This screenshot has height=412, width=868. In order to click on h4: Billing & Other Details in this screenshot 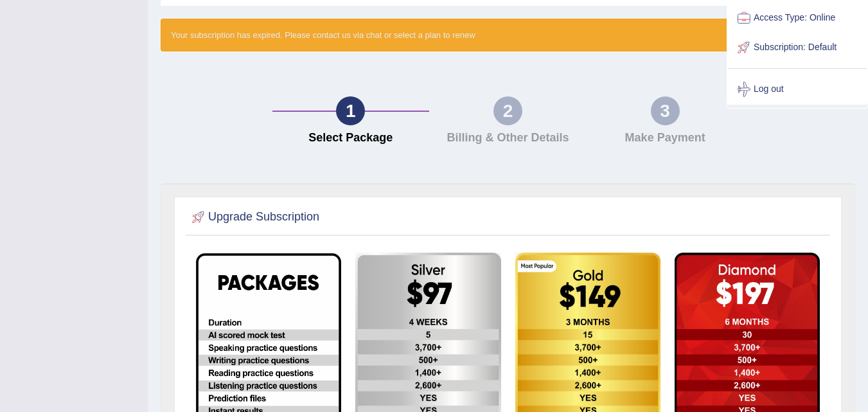, I will do `click(508, 138)`.